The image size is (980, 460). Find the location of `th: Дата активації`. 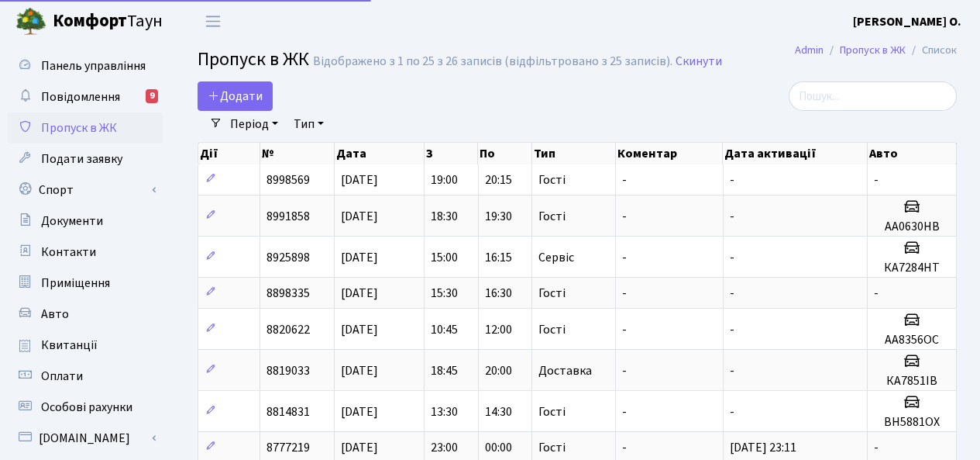

th: Дата активації is located at coordinates (795, 154).